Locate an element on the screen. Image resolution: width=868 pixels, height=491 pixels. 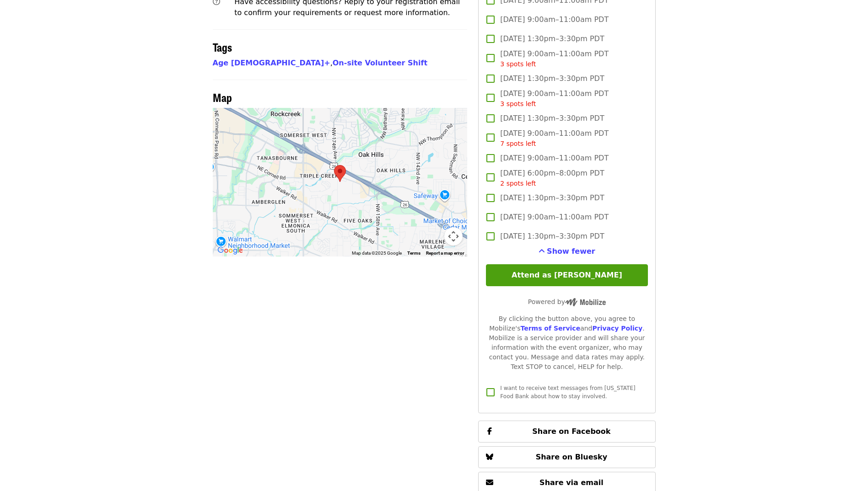
a: Open this area in Google Maps (opens a new window) is located at coordinates (230, 251).